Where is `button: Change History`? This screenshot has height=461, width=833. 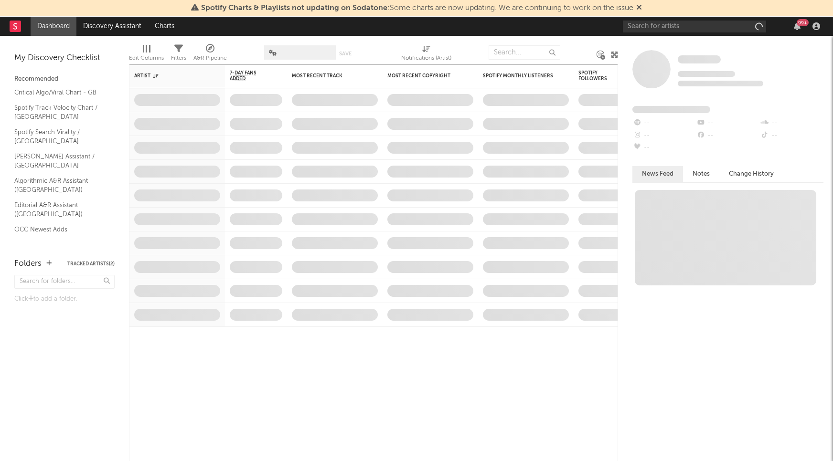
button: Change History is located at coordinates (751, 174).